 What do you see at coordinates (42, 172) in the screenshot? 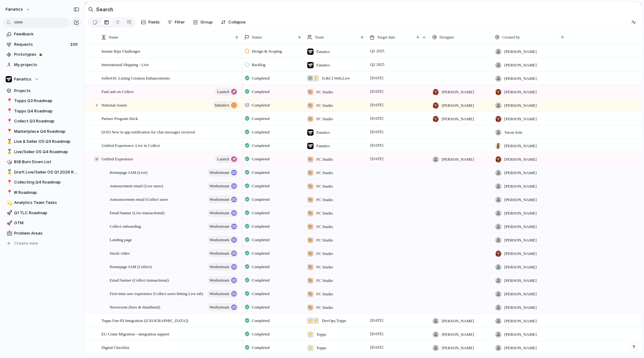
I see `div: 🥇Draft Live/Seller OS Q1 2026 Roadmap` at bounding box center [42, 172].